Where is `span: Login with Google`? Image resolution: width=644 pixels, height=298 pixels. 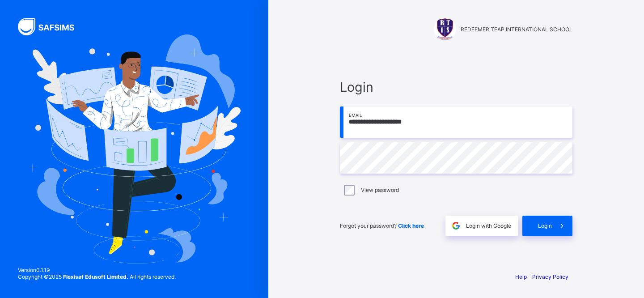
span: Login with Google is located at coordinates (489, 226).